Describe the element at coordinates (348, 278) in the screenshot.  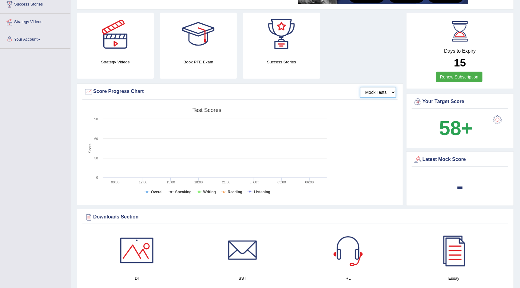
I see `h4: RL` at that location.